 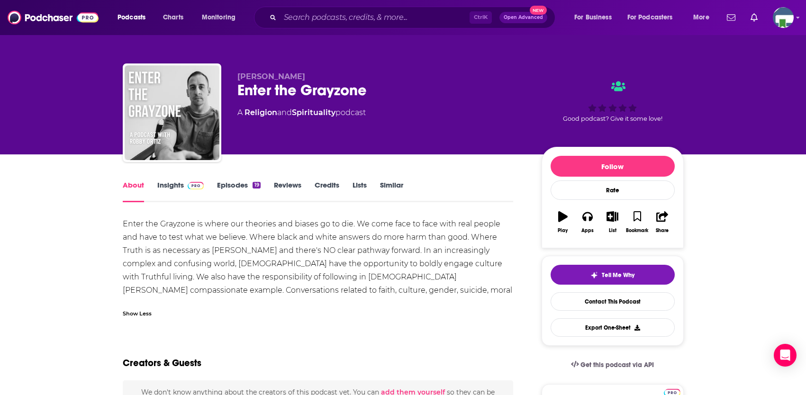 I want to click on button: tell me why sparkleTell Me Why, so click(x=613, y=275).